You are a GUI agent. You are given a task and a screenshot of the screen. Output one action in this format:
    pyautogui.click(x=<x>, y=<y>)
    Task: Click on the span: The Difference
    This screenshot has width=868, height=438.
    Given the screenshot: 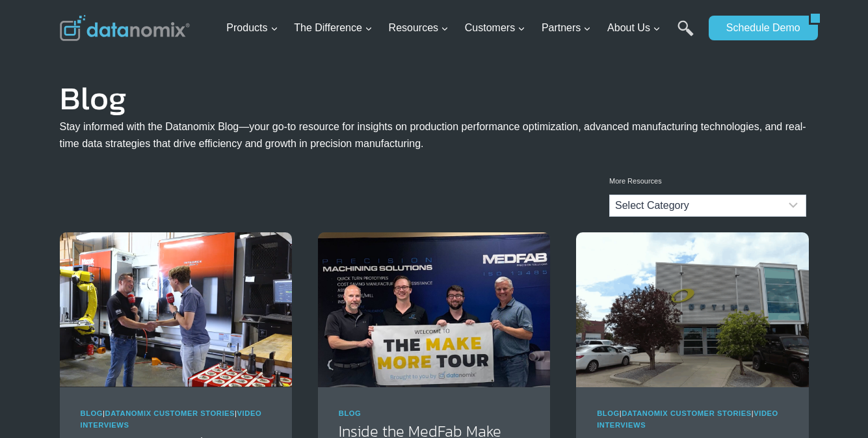 What is the action you would take?
    pyautogui.click(x=333, y=28)
    